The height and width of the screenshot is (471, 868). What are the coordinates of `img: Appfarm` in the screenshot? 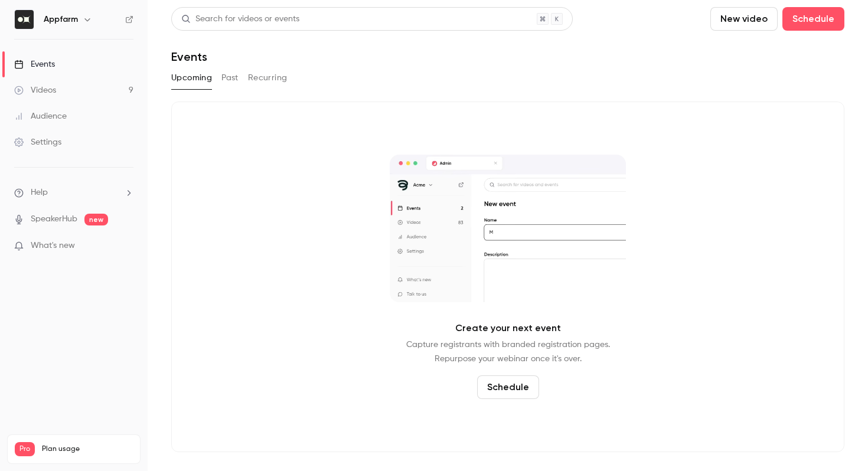 It's located at (24, 19).